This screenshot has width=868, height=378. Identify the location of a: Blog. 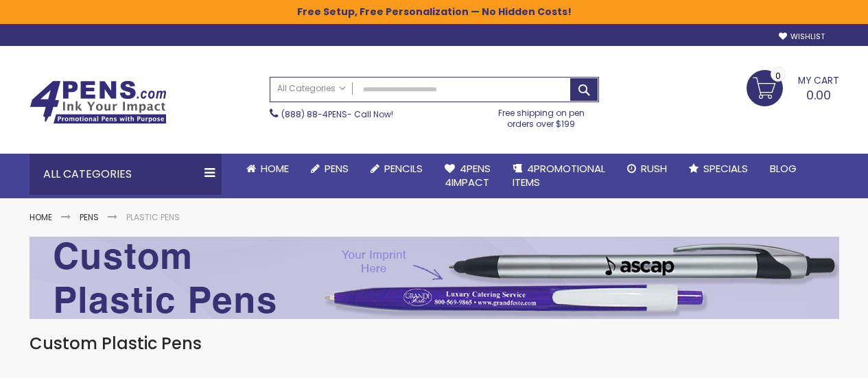
(783, 169).